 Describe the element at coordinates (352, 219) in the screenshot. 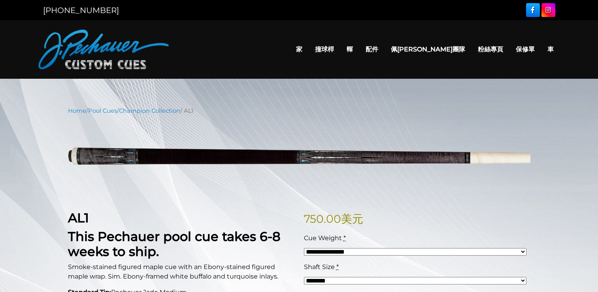

I see `span: 美元` at that location.